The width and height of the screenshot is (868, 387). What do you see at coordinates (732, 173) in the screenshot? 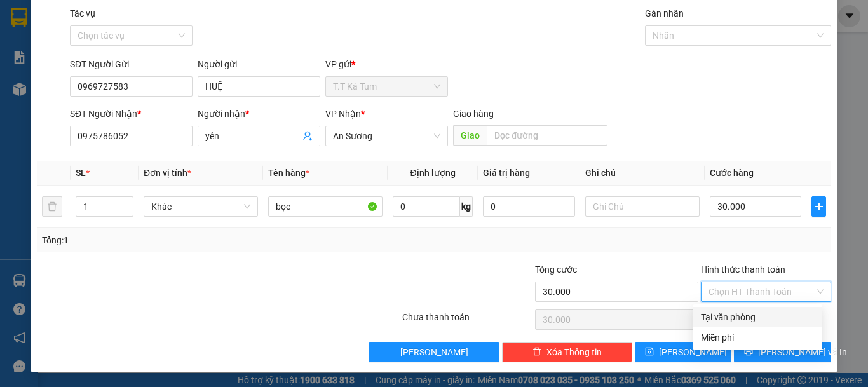
I see `span: Cước hàng` at bounding box center [732, 173].